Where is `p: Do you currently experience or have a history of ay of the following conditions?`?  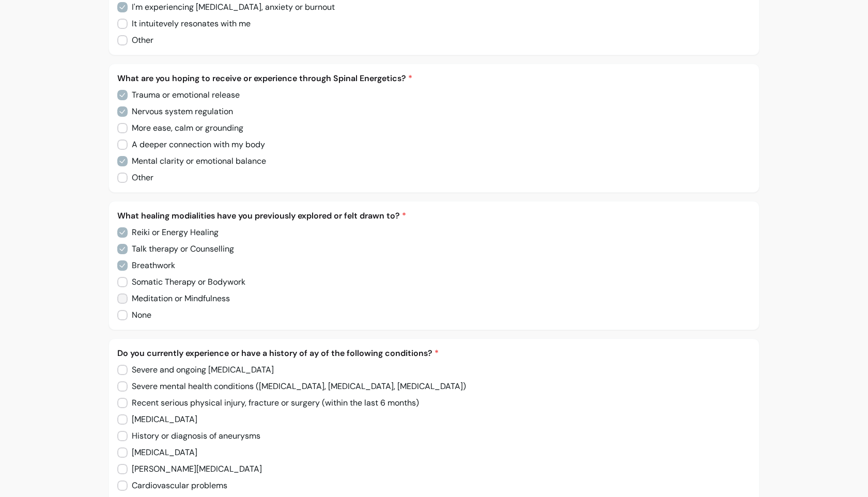 p: Do you currently experience or have a history of ay of the following conditions? is located at coordinates (434, 354).